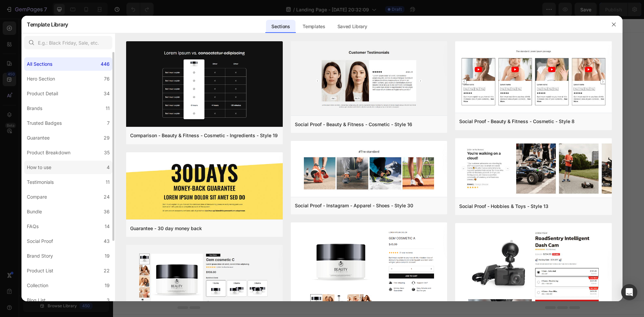 This screenshot has width=644, height=317. Describe the element at coordinates (354, 206) in the screenshot. I see `div: Social Proof - Instagram - Apparel - Shoes - Style 30` at that location.